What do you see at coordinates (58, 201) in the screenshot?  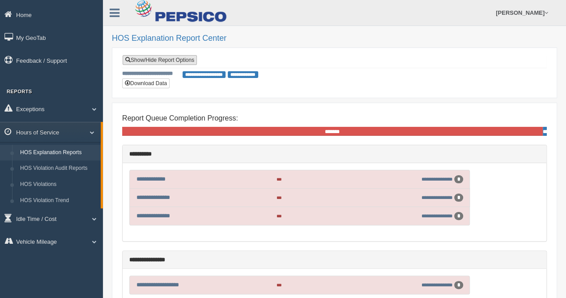 I see `a: HOS Violation Trend` at bounding box center [58, 201].